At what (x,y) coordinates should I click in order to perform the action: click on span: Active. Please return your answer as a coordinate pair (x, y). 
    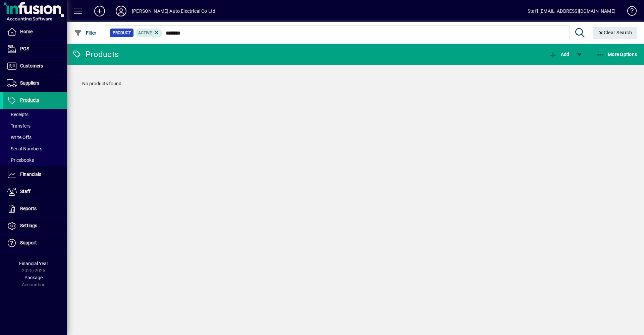
    Looking at the image, I should click on (145, 33).